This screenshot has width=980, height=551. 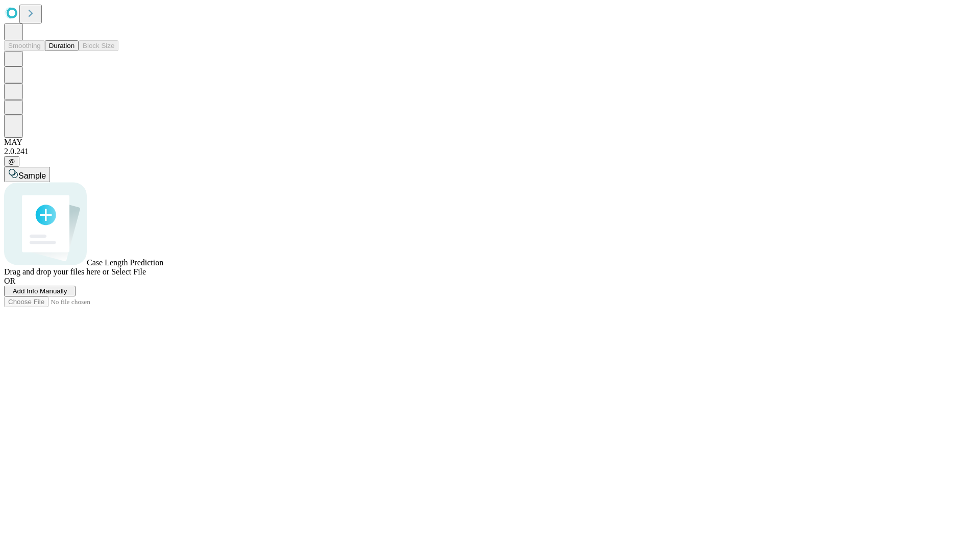 I want to click on button: Smoothing, so click(x=24, y=45).